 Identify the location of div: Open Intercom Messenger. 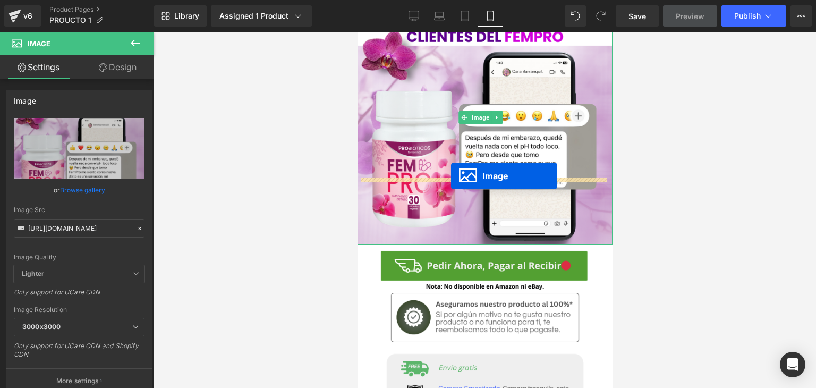
(793, 365).